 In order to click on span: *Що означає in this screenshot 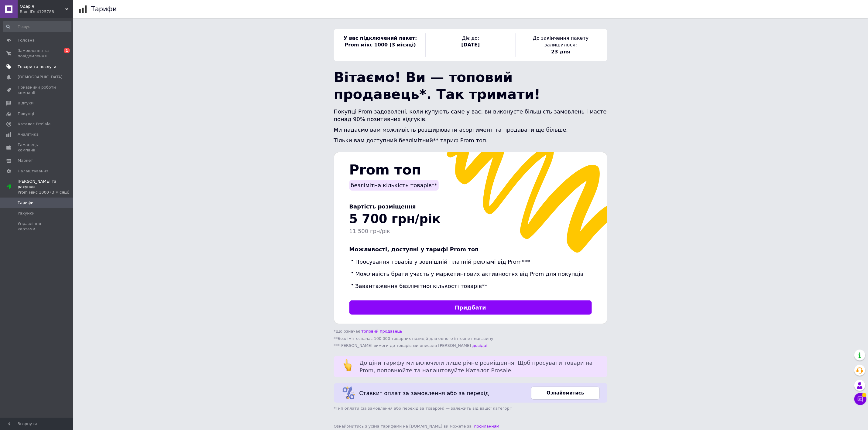, I will do `click(368, 331)`.